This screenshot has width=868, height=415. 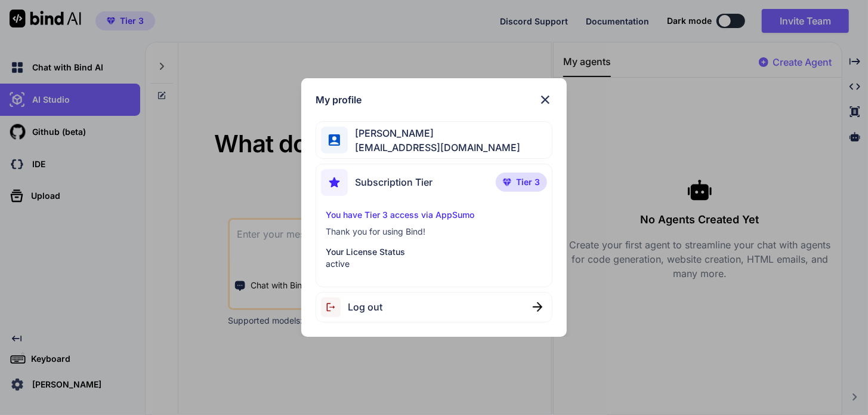 What do you see at coordinates (338, 100) in the screenshot?
I see `h1: My profile` at bounding box center [338, 100].